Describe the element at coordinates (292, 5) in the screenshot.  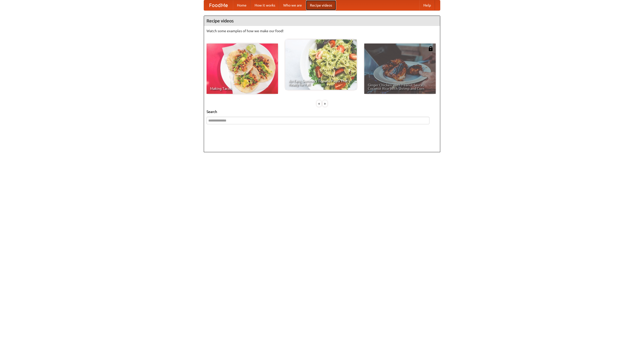
I see `a: Who we are` at that location.